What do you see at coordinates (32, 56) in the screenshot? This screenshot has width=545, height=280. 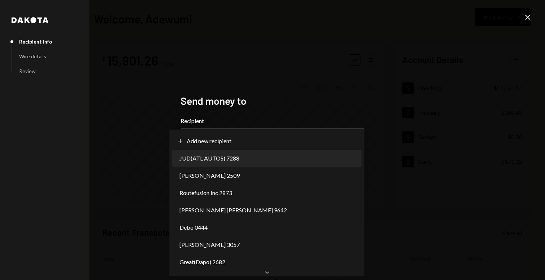 I see `div: Wire details` at bounding box center [32, 56].